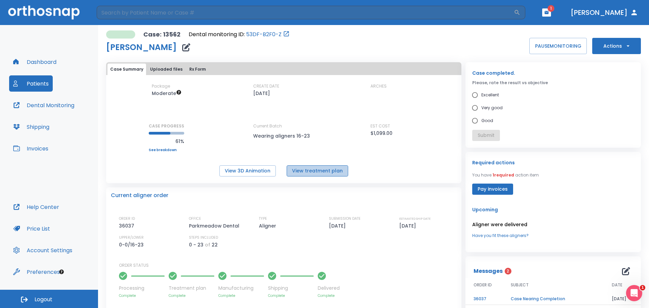 The width and height of the screenshot is (649, 308). I want to click on button: View 3D Animation, so click(248, 171).